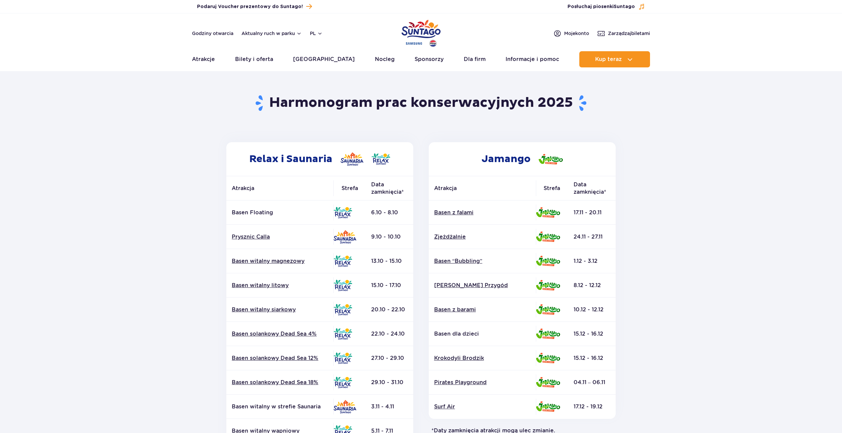  What do you see at coordinates (421, 103) in the screenshot?
I see `h1: Harmonogram prac konserwacyjnych 2025` at bounding box center [421, 103].